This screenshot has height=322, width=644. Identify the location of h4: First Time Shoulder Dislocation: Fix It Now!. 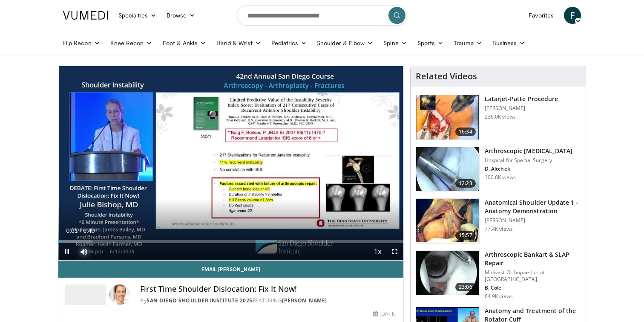
(268, 289).